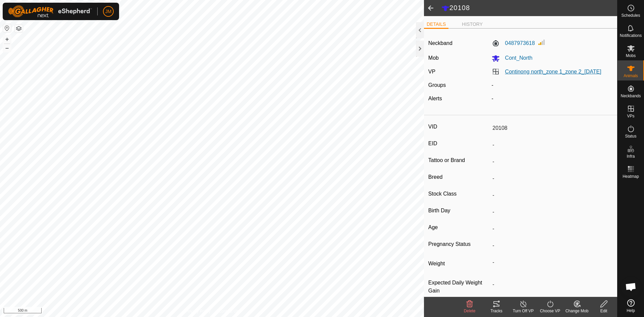 The image size is (644, 317). Describe the element at coordinates (459, 264) in the screenshot. I see `label: Weight` at that location.